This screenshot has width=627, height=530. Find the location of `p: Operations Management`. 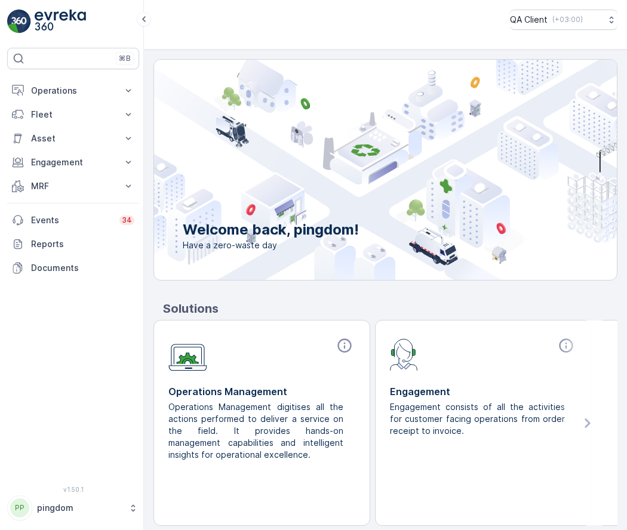

p: Operations Management is located at coordinates (262, 392).